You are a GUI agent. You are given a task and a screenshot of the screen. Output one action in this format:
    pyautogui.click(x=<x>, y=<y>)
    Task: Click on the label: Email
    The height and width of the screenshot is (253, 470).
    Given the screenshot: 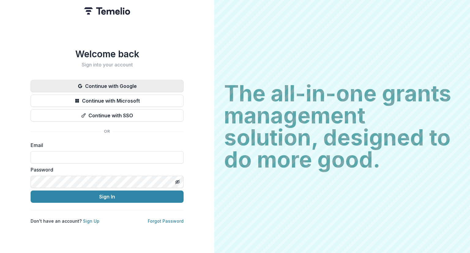 What is the action you would take?
    pyautogui.click(x=105, y=145)
    